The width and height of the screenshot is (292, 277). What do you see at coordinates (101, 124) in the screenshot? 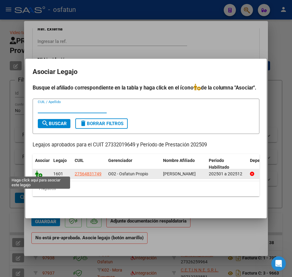
I see `span: Borrar Filtros` at bounding box center [101, 124].